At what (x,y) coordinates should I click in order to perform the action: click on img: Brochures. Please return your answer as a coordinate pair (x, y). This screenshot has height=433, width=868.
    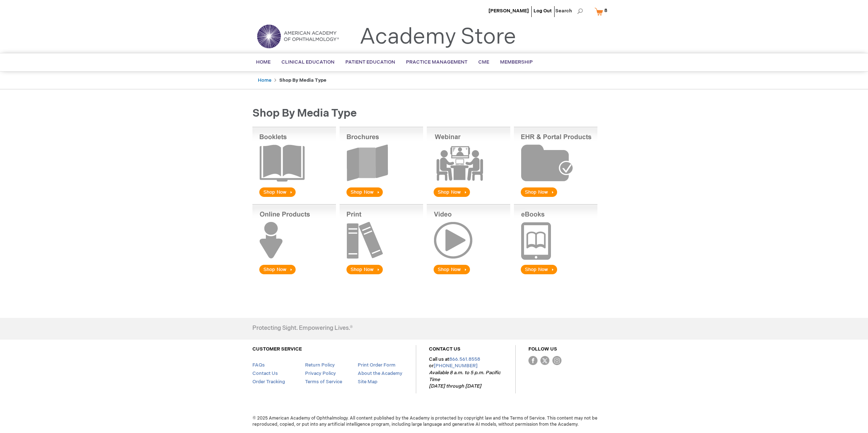
    Looking at the image, I should click on (381, 162).